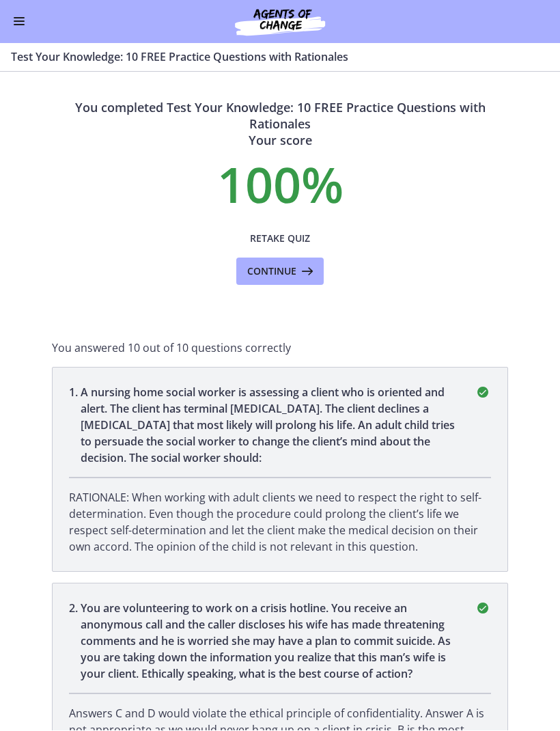  Describe the element at coordinates (280, 272) in the screenshot. I see `button: Continue` at that location.